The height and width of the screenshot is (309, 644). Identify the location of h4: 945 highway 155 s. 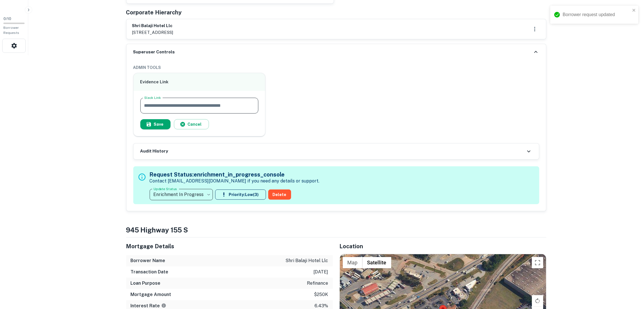
(336, 230).